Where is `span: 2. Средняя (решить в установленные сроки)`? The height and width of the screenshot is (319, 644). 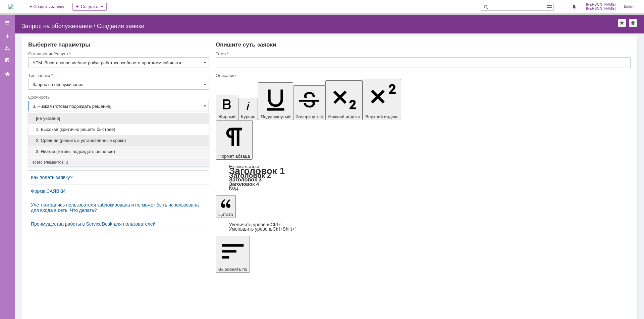 span: 2. Средняя (решить в установленные сроки) is located at coordinates (118, 141).